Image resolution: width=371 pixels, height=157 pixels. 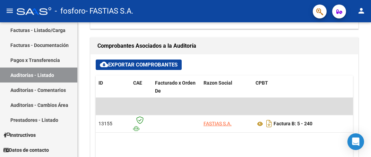 I want to click on strong: Factura B: 5 - 240, so click(x=293, y=124).